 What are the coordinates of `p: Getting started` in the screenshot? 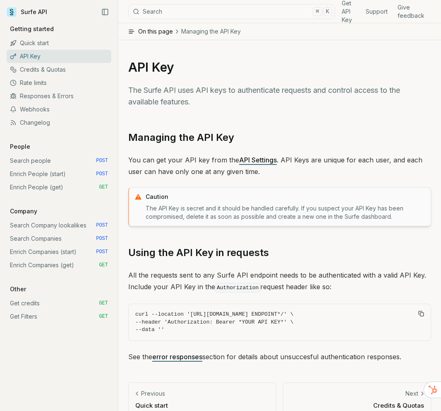 It's located at (32, 29).